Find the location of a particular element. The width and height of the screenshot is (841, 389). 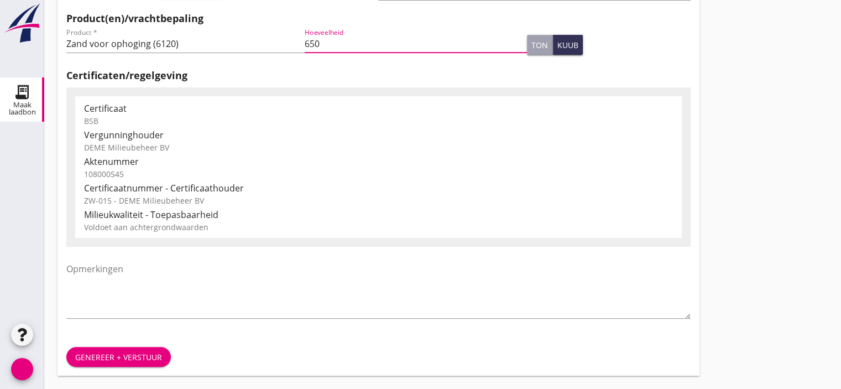

font: 108000545 is located at coordinates (104, 174).